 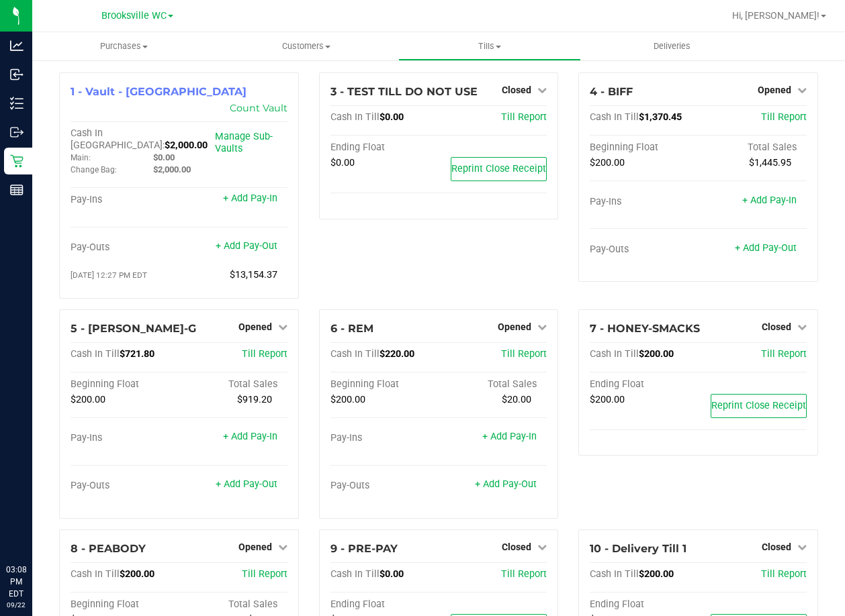 What do you see at coordinates (80, 158) in the screenshot?
I see `span: Main:` at bounding box center [80, 158].